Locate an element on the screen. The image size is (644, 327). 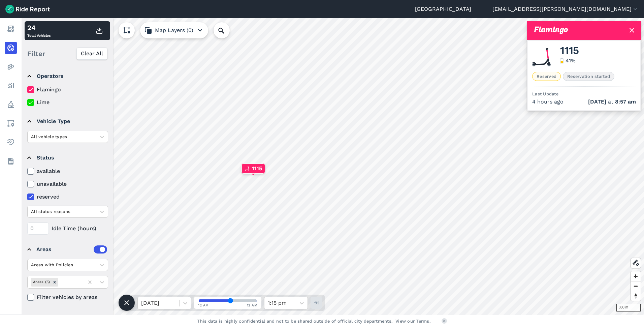
div: Total Vehicles is located at coordinates (39, 31).